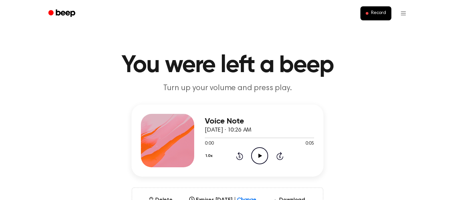  What do you see at coordinates (228, 65) in the screenshot?
I see `h1: You were left a beep` at bounding box center [228, 65].